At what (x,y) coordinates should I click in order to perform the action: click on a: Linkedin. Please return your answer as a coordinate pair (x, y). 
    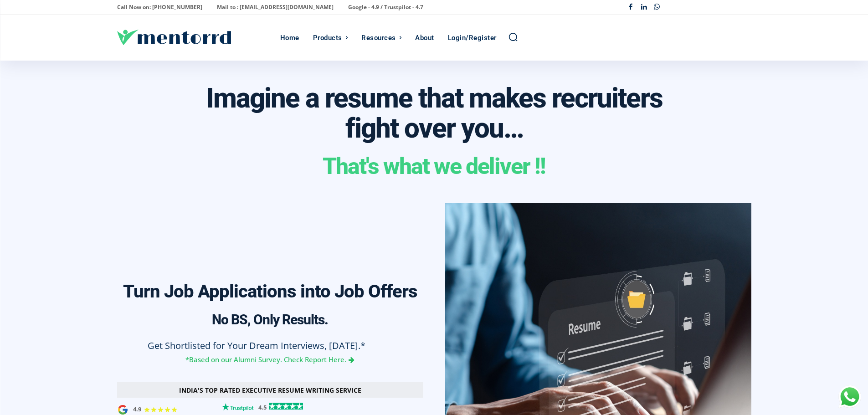
    Looking at the image, I should click on (644, 7).